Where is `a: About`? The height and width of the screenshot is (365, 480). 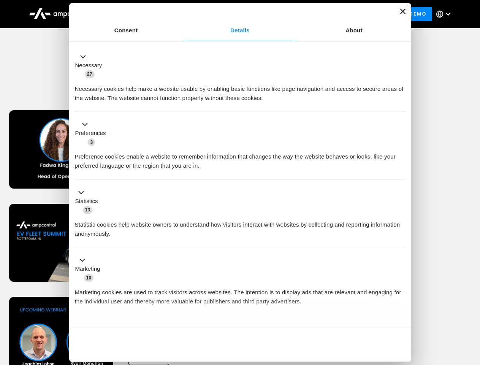
a: About is located at coordinates (354, 30).